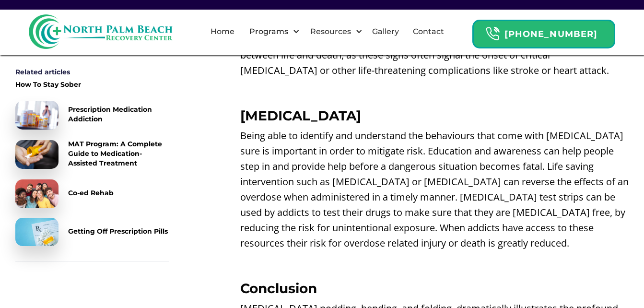 Image resolution: width=644 pixels, height=308 pixels. Describe the element at coordinates (492, 34) in the screenshot. I see `img: Header Calendar Icons` at that location.